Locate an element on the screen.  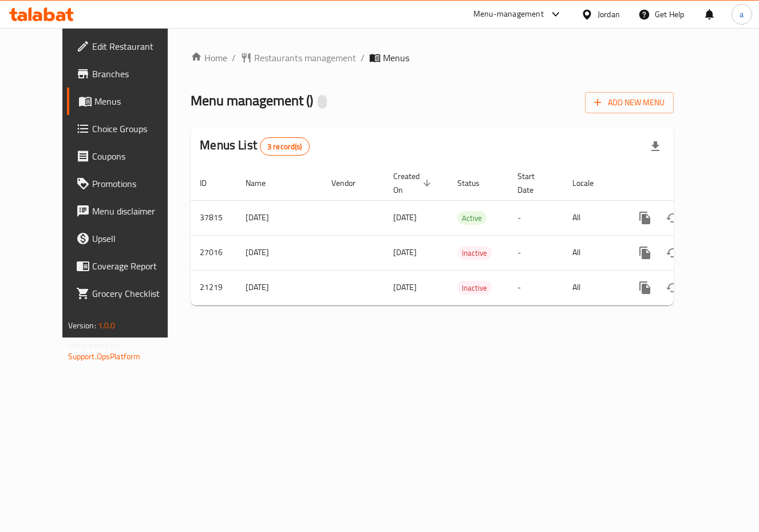
span: Version: is located at coordinates (82, 325).